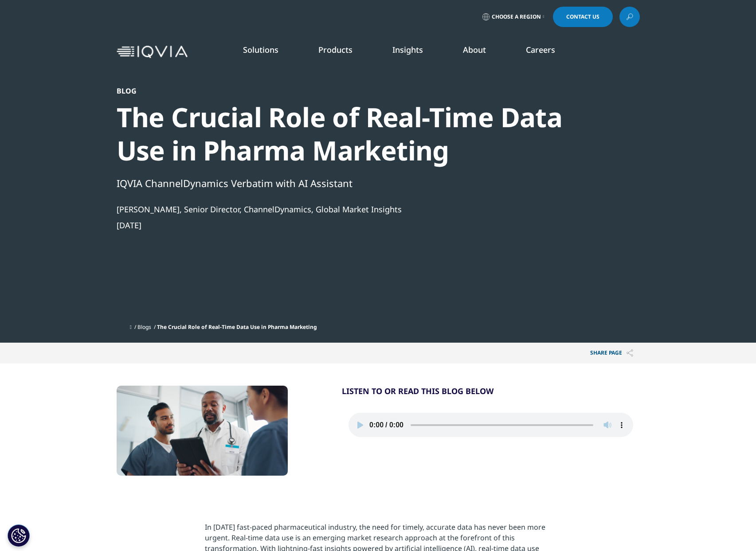  I want to click on a: Careers, so click(541, 50).